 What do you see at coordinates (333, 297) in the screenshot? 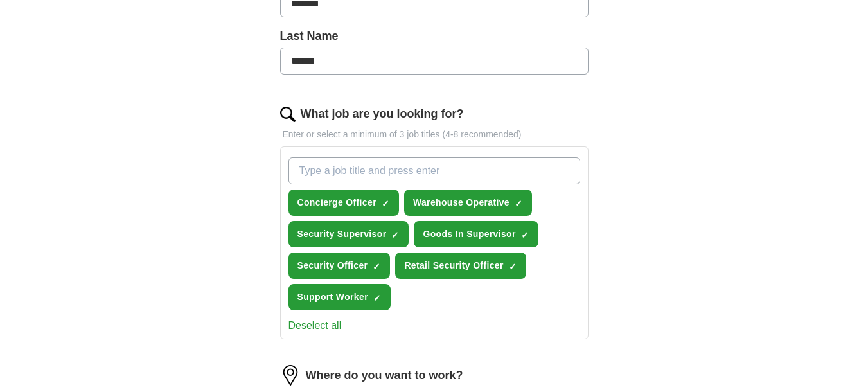
I see `span: Support Worker` at bounding box center [333, 297].